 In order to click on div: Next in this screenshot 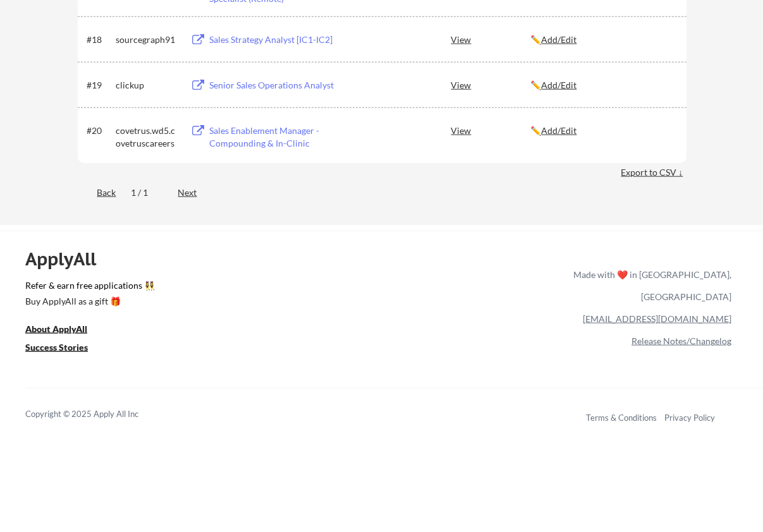, I will do `click(195, 193)`.